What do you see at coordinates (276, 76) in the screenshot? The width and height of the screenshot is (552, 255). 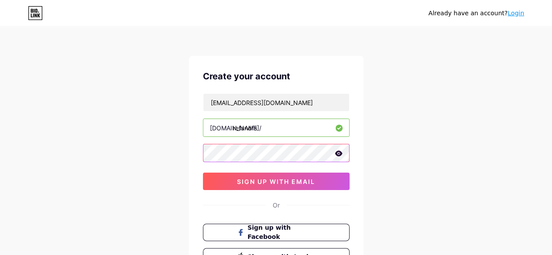 I see `div: Create your account` at bounding box center [276, 76].